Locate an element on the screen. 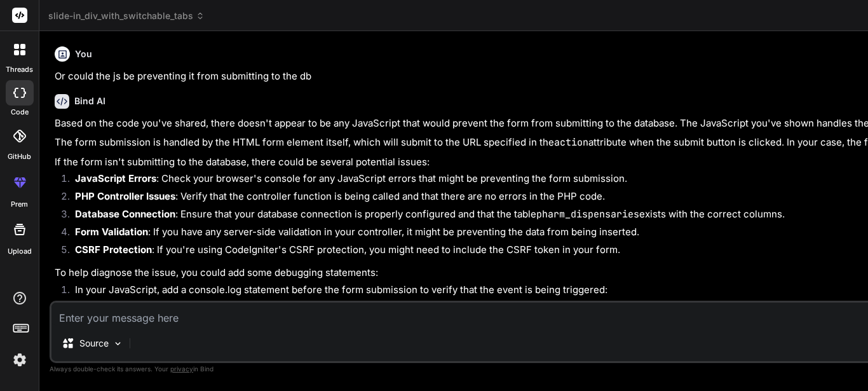  img: settings is located at coordinates (20, 360).